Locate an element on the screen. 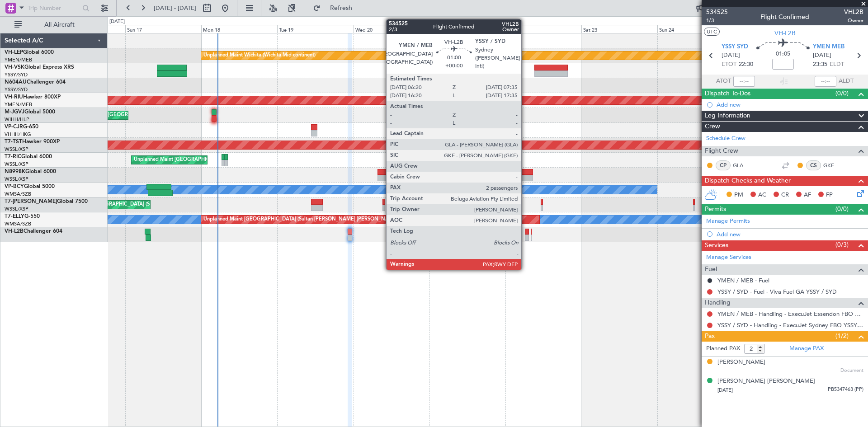  span: N604AU is located at coordinates (15, 82).